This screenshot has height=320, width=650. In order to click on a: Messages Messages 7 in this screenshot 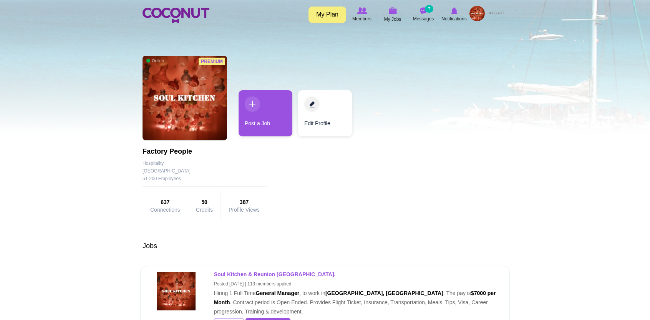, I will do `click(423, 15)`.